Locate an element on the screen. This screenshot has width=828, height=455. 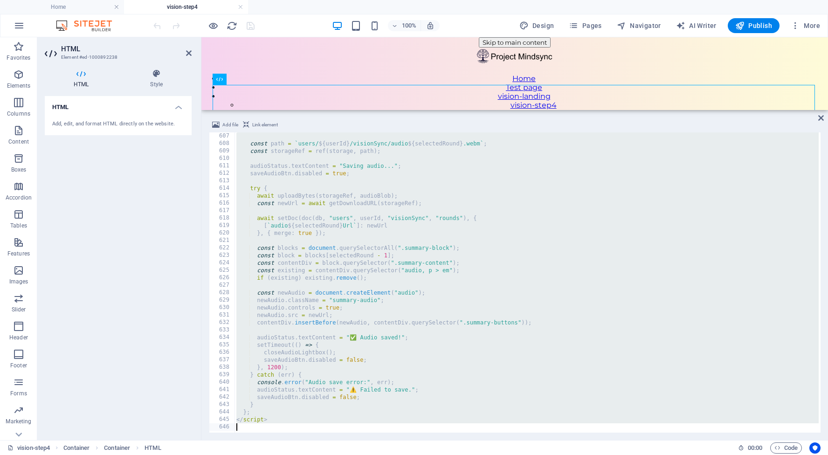
div: 626 is located at coordinates (223, 278).